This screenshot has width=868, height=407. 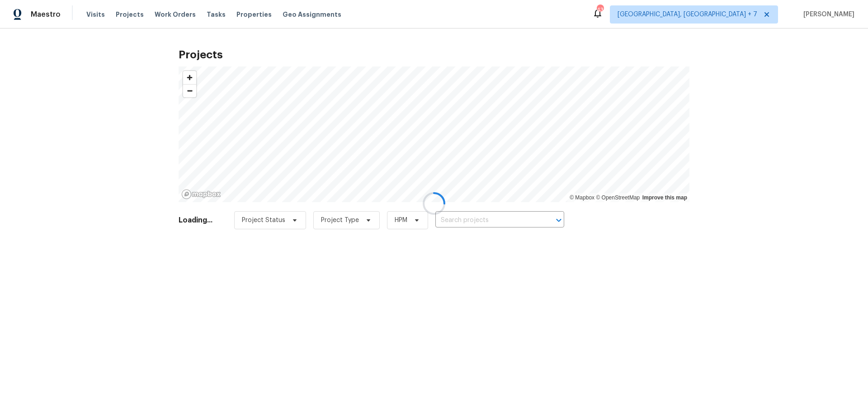 What do you see at coordinates (600, 10) in the screenshot?
I see `div: 43` at bounding box center [600, 10].